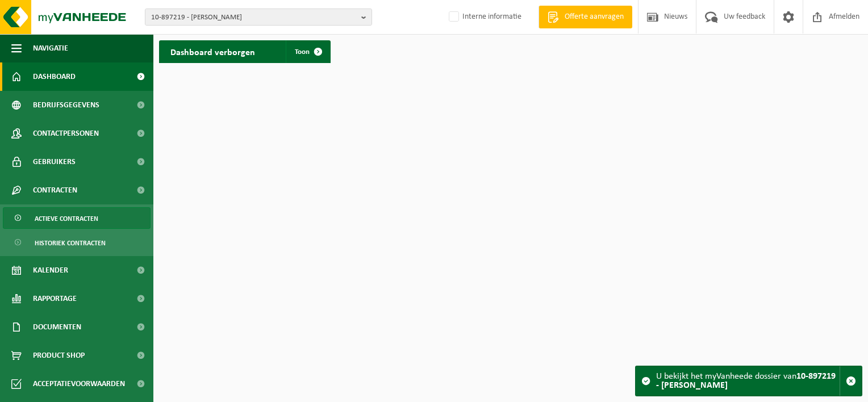 The height and width of the screenshot is (402, 868). What do you see at coordinates (54, 162) in the screenshot?
I see `span: Gebruikers` at bounding box center [54, 162].